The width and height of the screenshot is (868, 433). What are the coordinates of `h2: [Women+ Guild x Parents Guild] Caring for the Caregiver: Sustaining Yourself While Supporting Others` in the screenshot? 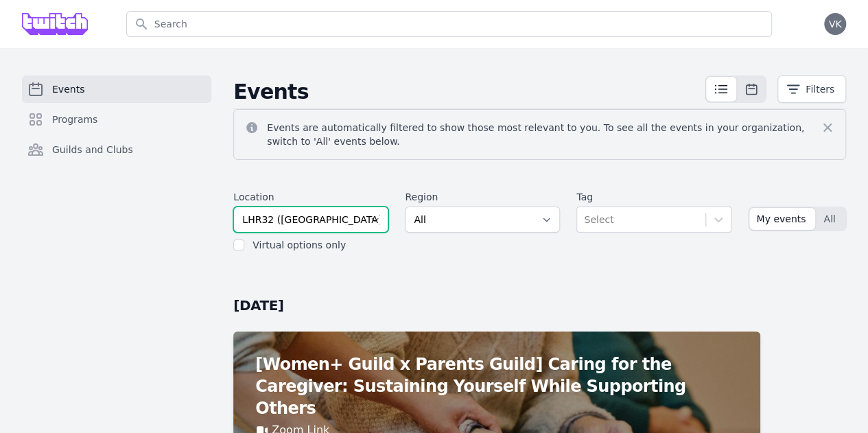 It's located at (497, 387).